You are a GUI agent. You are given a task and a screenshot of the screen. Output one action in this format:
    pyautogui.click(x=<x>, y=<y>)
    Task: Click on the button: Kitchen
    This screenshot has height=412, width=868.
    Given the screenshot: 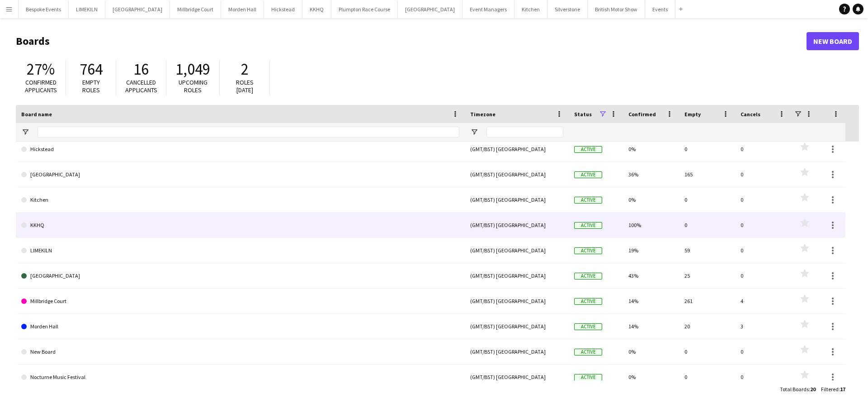 What is the action you would take?
    pyautogui.click(x=531, y=9)
    